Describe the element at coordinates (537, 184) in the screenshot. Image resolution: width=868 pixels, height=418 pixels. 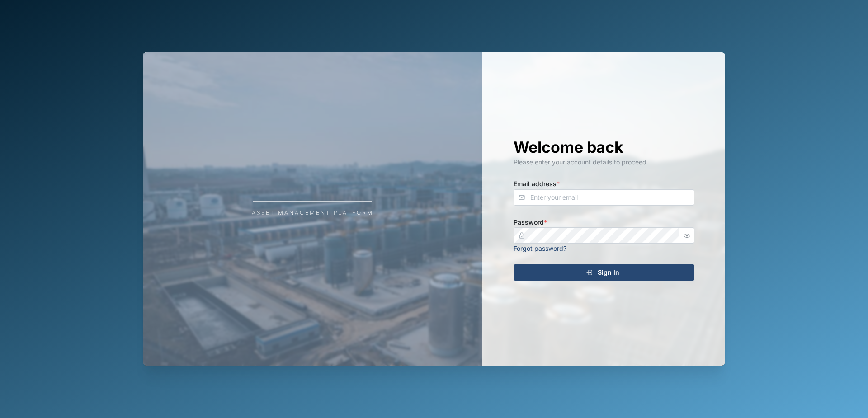
I see `label: Email address` at that location.